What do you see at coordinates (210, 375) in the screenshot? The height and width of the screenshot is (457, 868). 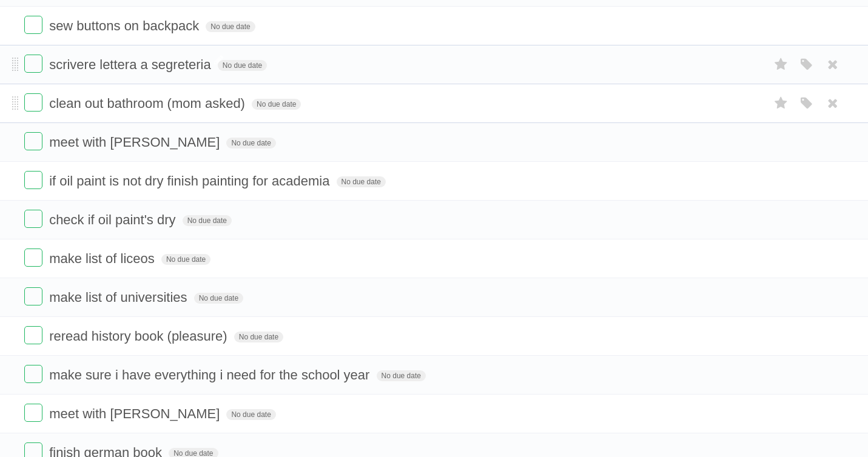 I see `span: make sure i have everything i need for the school year` at bounding box center [210, 375].